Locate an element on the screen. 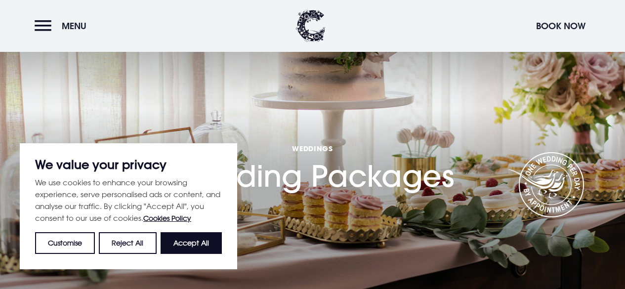 This screenshot has height=289, width=625. button: Book Now is located at coordinates (561, 26).